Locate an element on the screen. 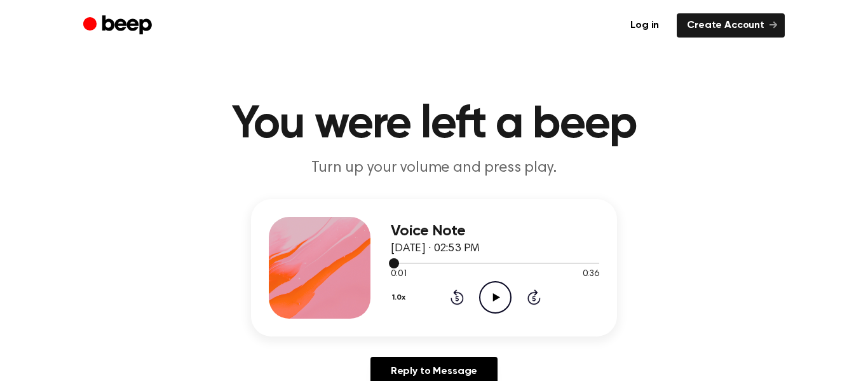 The width and height of the screenshot is (868, 381). p: Turn up your volume and press play. is located at coordinates (434, 168).